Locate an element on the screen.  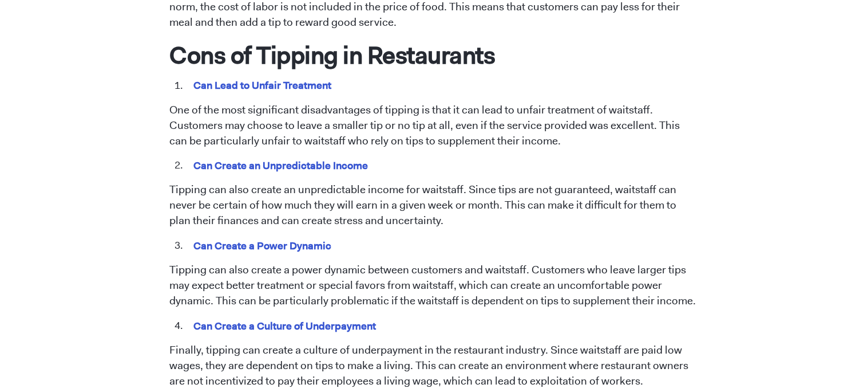
mark: Can Create an Unpredictable Income is located at coordinates (281, 165).